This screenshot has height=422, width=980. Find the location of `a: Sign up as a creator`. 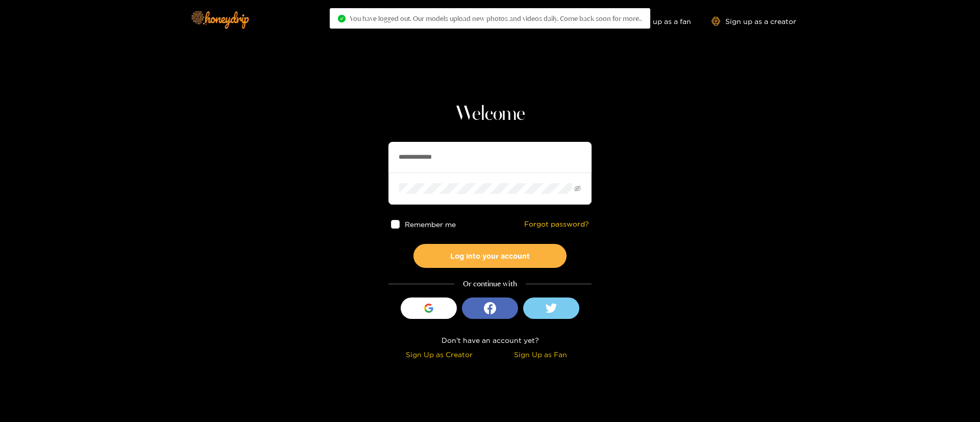

a: Sign up as a creator is located at coordinates (754, 21).